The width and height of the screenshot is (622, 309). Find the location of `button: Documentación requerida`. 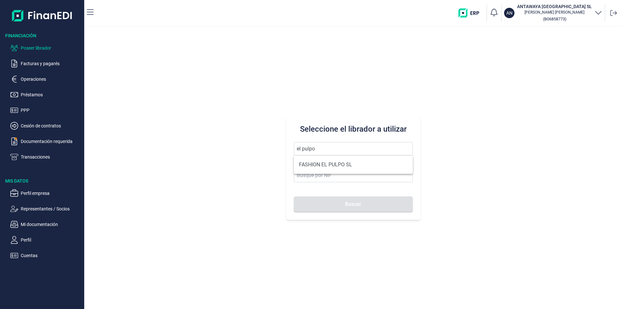

button: Documentación requerida is located at coordinates (46, 141).